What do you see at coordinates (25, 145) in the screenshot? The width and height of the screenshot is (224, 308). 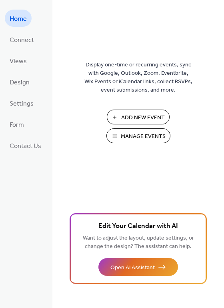 I see `a: Contact Us` at bounding box center [25, 145].